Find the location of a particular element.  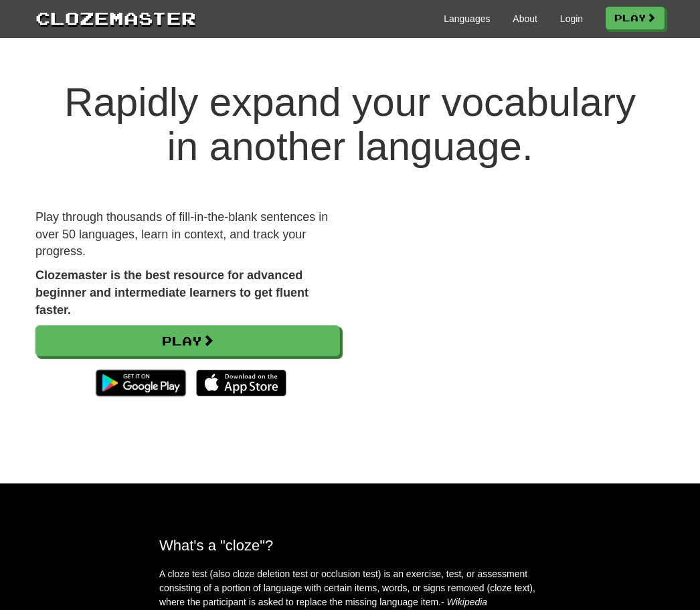

p: A cloze test (also cloze deletion test or occlusion test) is an exercise, test, or assessment con... is located at coordinates (350, 588).